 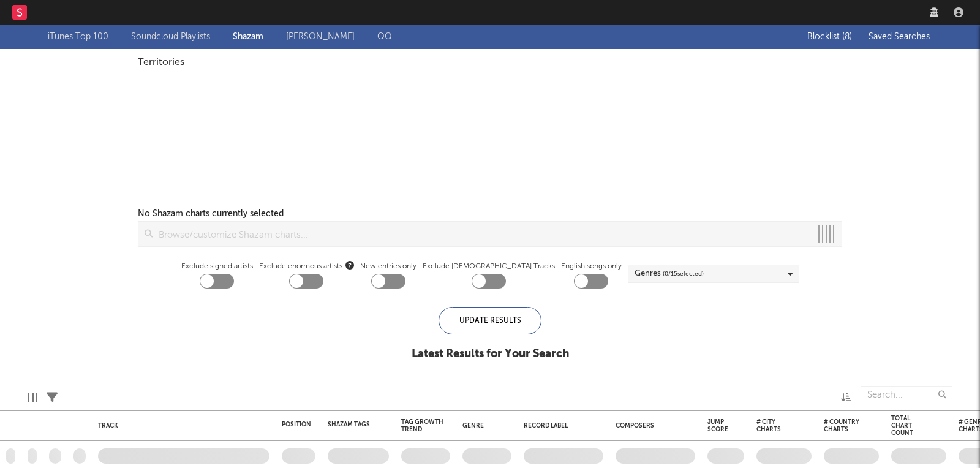 I want to click on input: Search..., so click(x=906, y=395).